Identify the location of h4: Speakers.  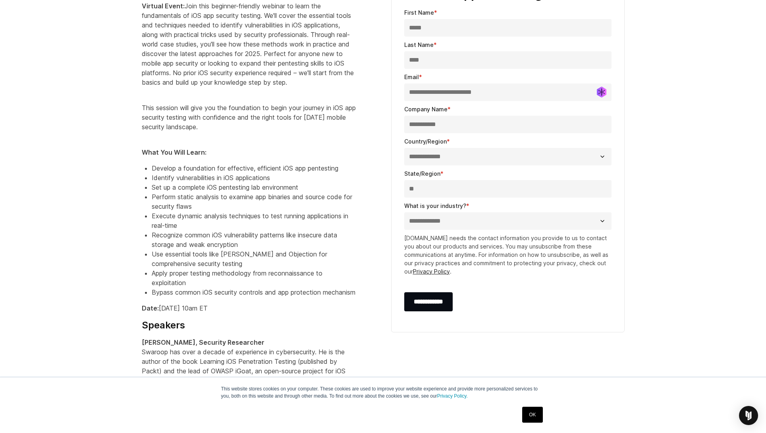
(249, 325).